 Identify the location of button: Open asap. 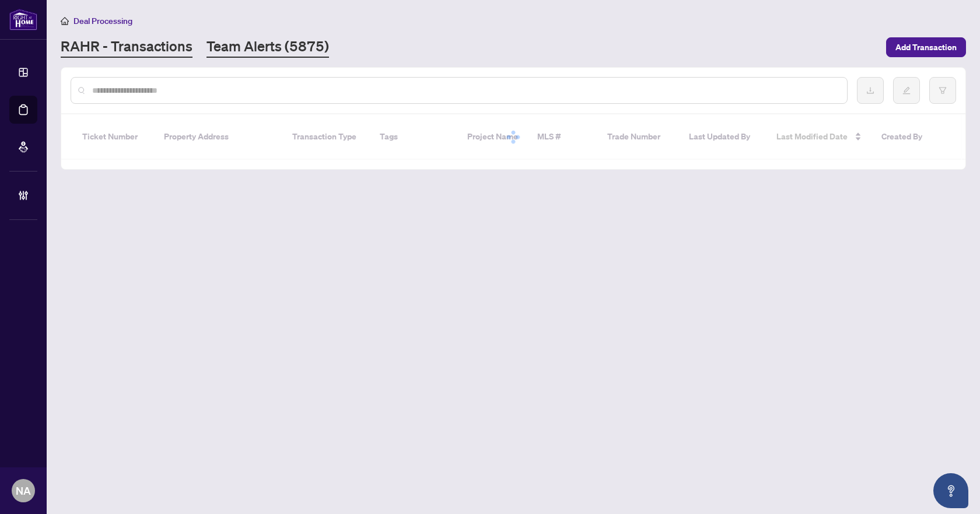
(950, 491).